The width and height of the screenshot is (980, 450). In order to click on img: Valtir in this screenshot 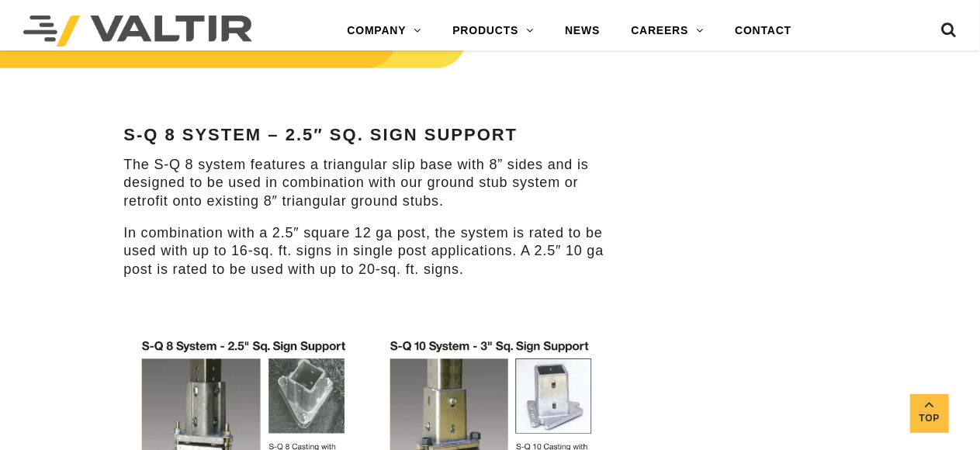, I will do `click(137, 31)`.